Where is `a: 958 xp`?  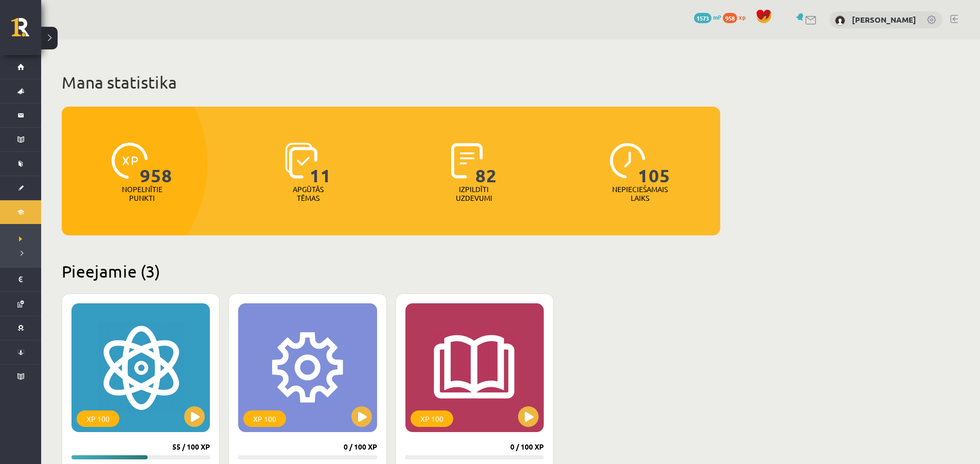 a: 958 xp is located at coordinates (736, 17).